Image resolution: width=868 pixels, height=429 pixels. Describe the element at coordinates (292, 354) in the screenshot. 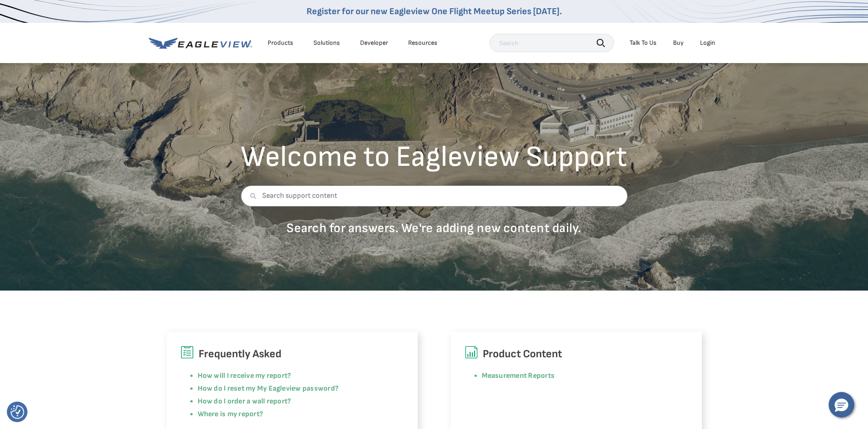

I see `h6: Frequently Asked` at that location.